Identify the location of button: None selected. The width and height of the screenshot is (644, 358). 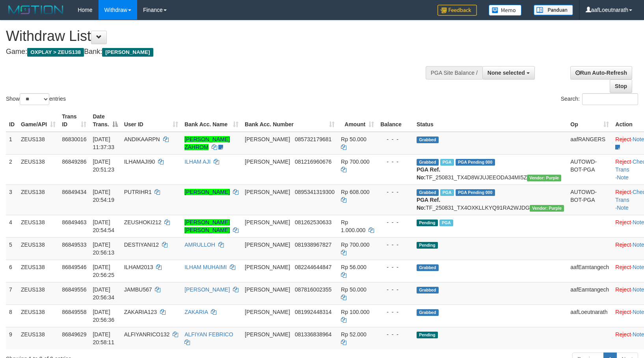
(508, 73).